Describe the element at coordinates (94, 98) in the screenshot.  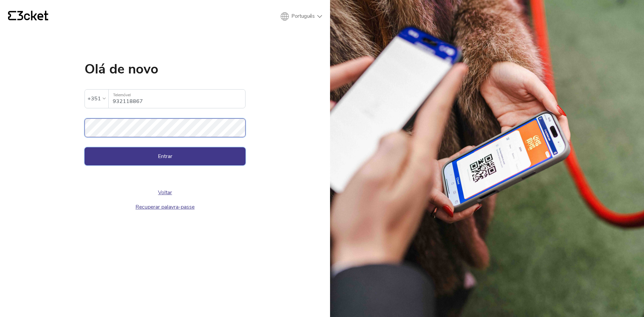
I see `div: +351` at that location.